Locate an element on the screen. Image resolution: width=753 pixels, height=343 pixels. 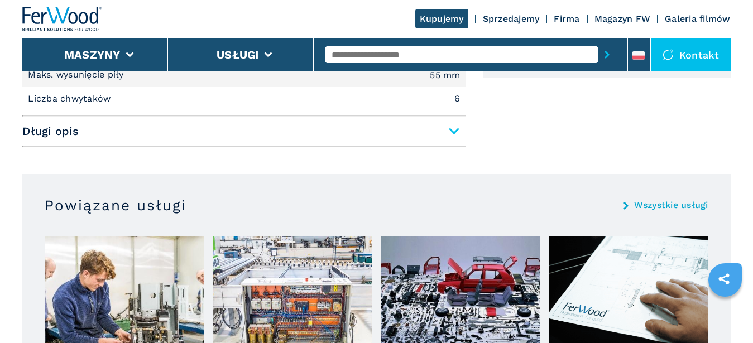
button: Maszyny is located at coordinates (92, 55).